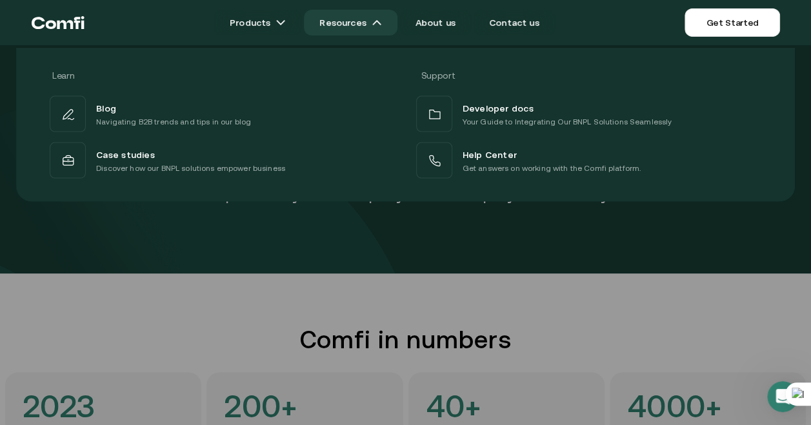 This screenshot has width=811, height=425. Describe the element at coordinates (567, 122) in the screenshot. I see `p: Your Guide to Integrating Our BNPL Solutions Seamlessly` at that location.